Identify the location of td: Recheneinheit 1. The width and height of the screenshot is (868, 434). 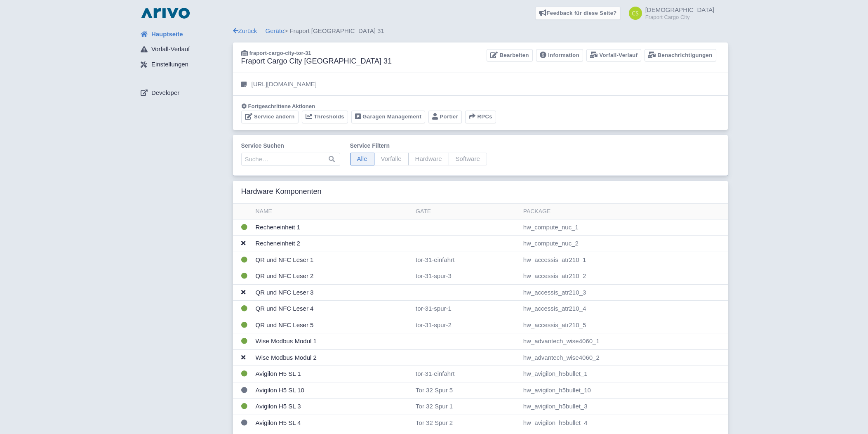
(332, 227).